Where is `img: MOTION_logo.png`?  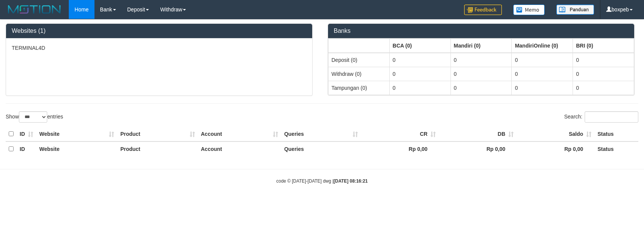
img: MOTION_logo.png is located at coordinates (34, 9).